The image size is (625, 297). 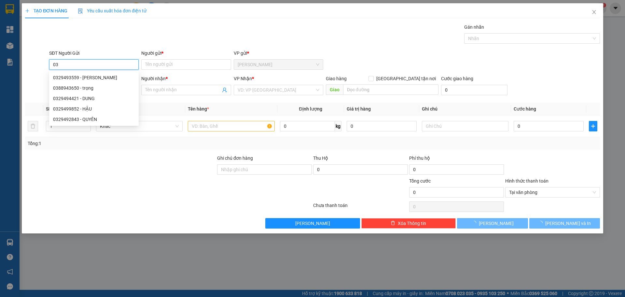 What do you see at coordinates (225, 90) in the screenshot?
I see `span: user-add` at bounding box center [225, 90].